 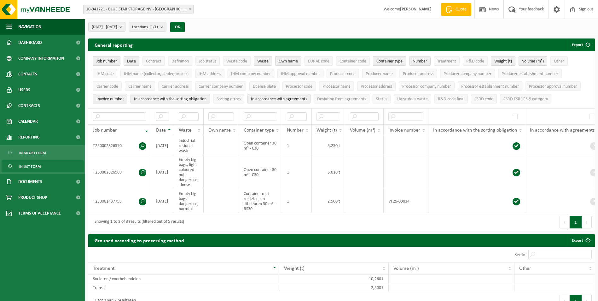 What do you see at coordinates (138, 9) in the screenshot?
I see `span: 10-941221 - BLUE STAR STORAGE NV - ANTWERPEN` at bounding box center [138, 9].